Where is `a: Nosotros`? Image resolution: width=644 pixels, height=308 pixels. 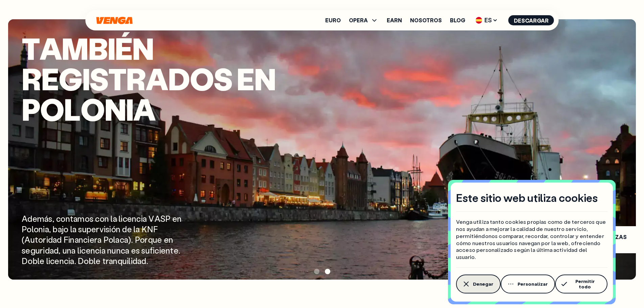
a: Nosotros is located at coordinates (426, 21).